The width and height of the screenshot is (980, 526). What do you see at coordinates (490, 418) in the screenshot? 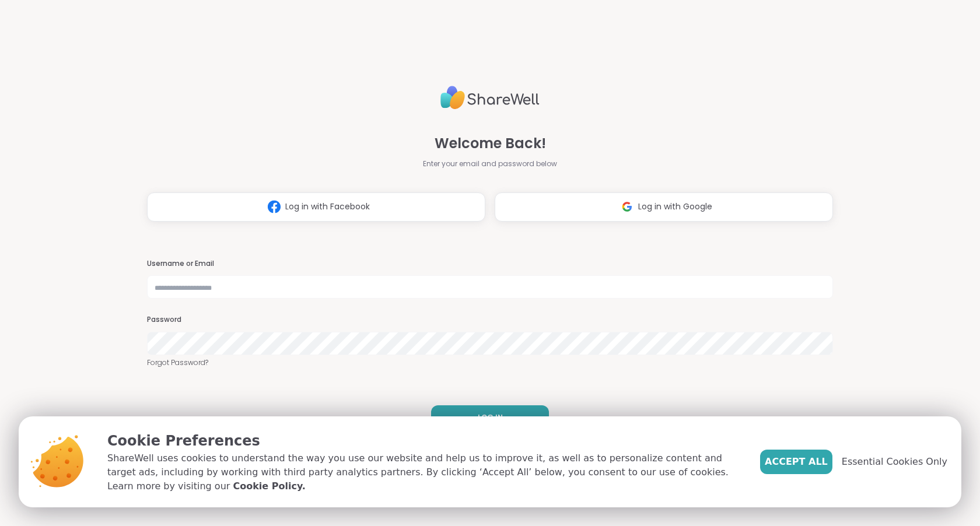
I see `button: LOG IN` at bounding box center [490, 418].